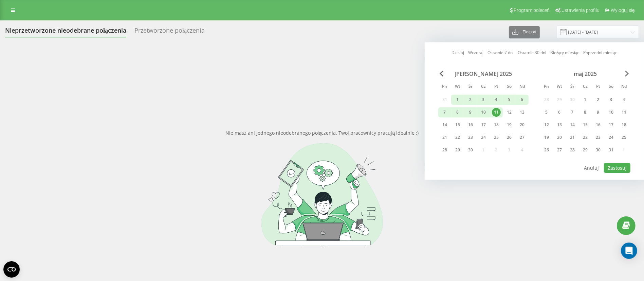 The height and width of the screenshot is (281, 644). I want to click on div: wt 1 kwi 2025, so click(457, 99).